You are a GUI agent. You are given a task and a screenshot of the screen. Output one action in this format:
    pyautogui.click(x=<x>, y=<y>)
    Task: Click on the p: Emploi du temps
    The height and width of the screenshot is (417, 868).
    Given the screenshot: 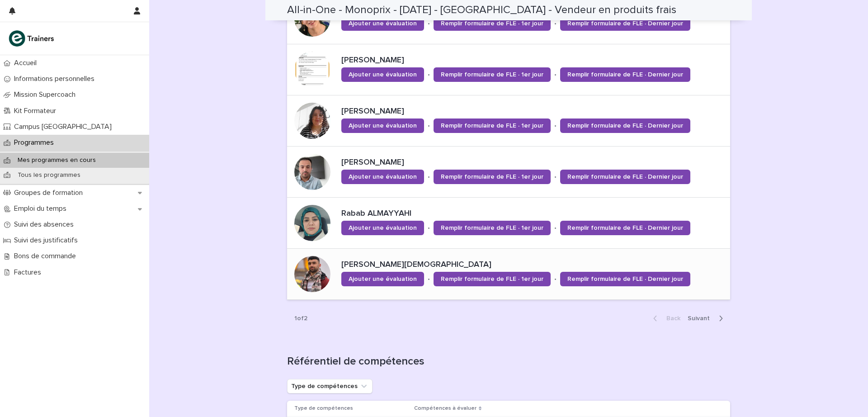 What is the action you would take?
    pyautogui.click(x=42, y=209)
    